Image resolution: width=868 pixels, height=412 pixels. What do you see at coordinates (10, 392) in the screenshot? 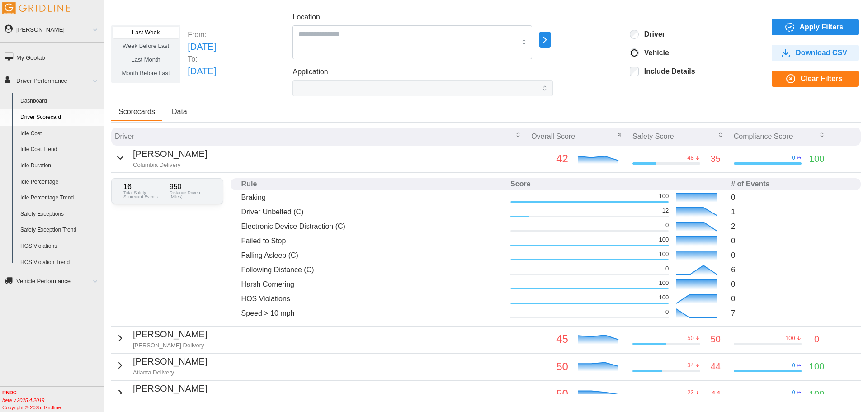
I see `b: RNDC` at bounding box center [10, 392].